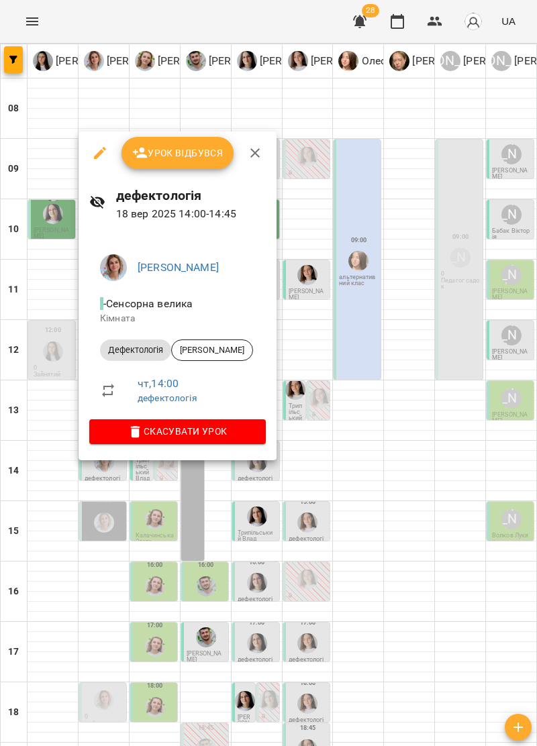 The image size is (537, 746). I want to click on button: Скасувати Урок, so click(177, 431).